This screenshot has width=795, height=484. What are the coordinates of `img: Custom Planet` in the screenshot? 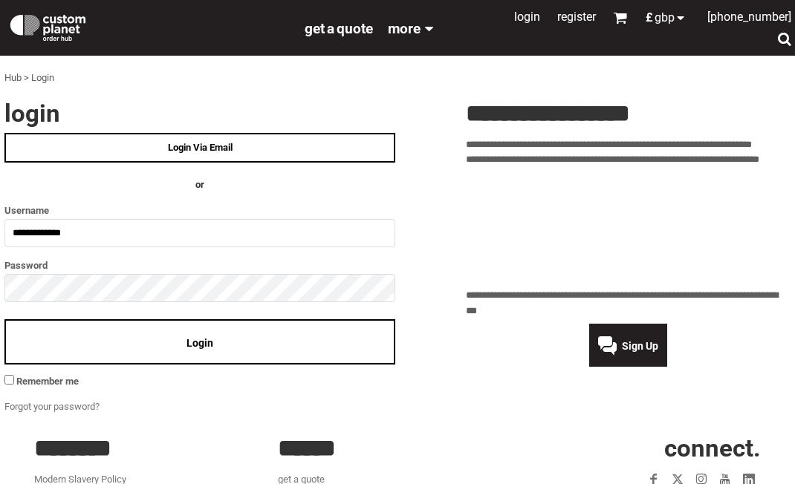 It's located at (48, 26).